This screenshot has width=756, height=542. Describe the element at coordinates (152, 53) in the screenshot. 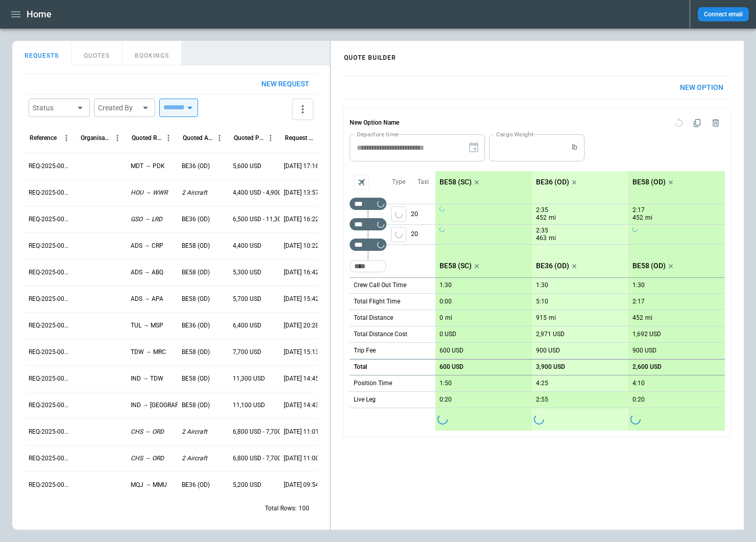

I see `button: BOOKINGS` at that location.